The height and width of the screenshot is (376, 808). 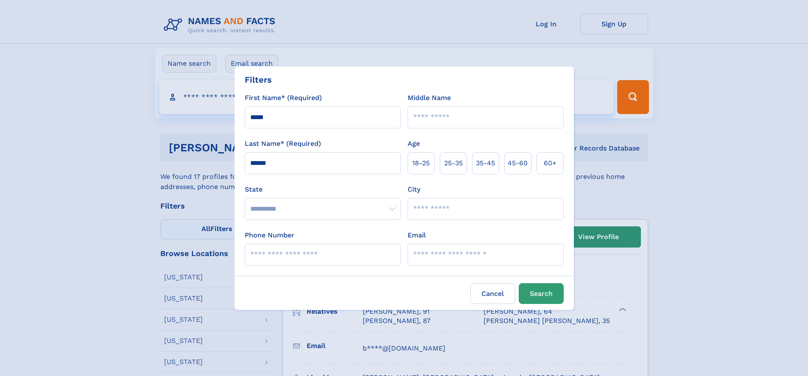 What do you see at coordinates (541, 293) in the screenshot?
I see `button: Search` at bounding box center [541, 293].